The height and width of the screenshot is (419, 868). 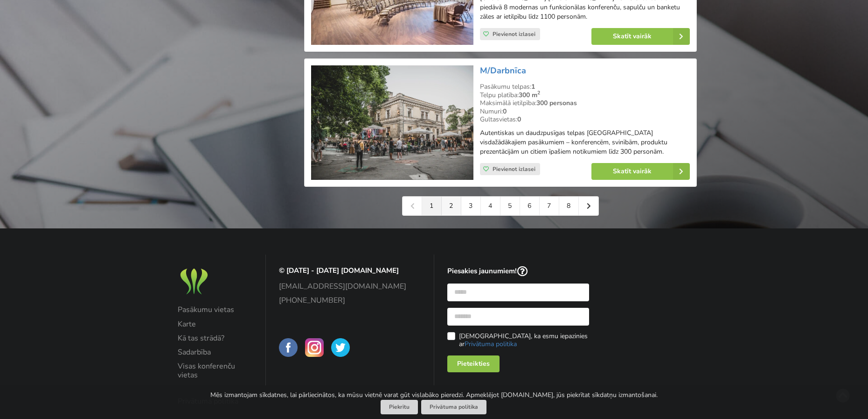 I want to click on img: Vēsturiska vieta | Rīga | M/Darbnīca, so click(x=392, y=122).